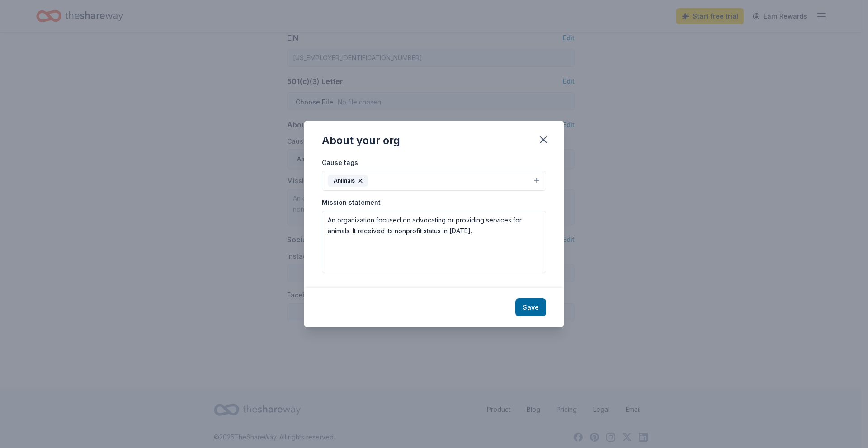 The image size is (868, 448). Describe the element at coordinates (434, 181) in the screenshot. I see `button: Animals` at that location.